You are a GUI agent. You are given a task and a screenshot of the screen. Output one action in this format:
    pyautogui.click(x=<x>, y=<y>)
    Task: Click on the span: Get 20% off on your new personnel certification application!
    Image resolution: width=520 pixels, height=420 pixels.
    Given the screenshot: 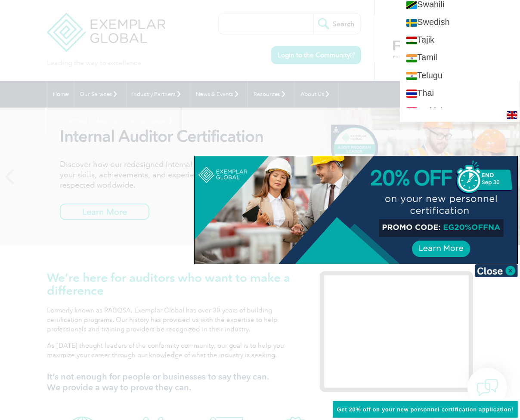 What is the action you would take?
    pyautogui.click(x=425, y=410)
    